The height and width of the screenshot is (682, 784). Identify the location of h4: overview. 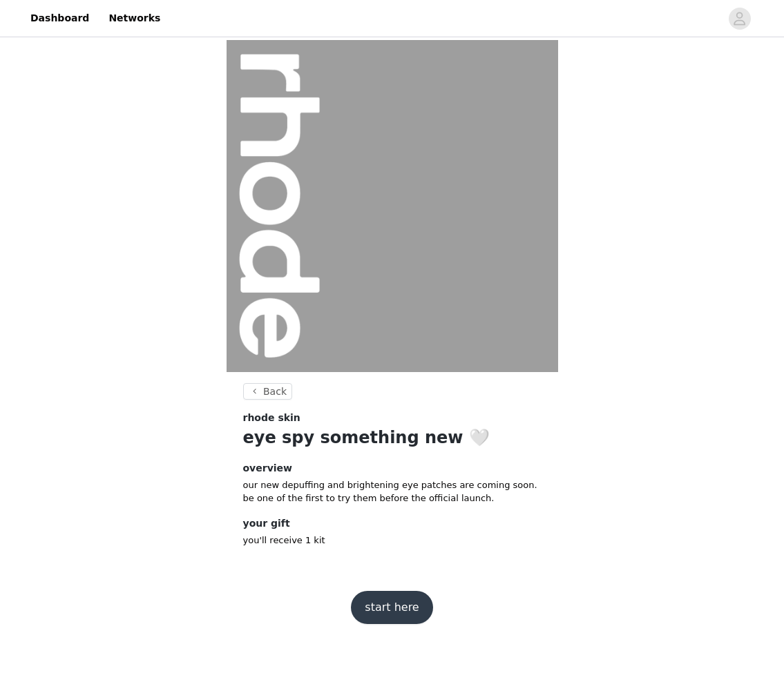
(392, 468).